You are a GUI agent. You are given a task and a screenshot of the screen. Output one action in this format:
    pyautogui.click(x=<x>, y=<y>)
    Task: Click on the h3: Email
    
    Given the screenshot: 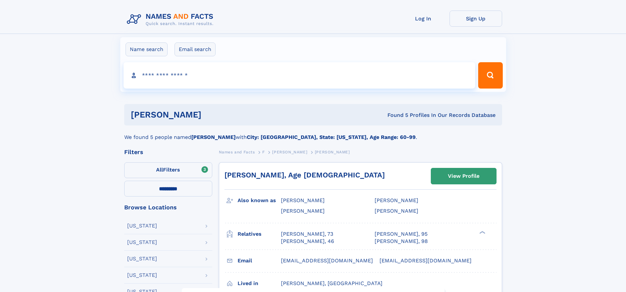 What is the action you would take?
    pyautogui.click(x=259, y=260)
    